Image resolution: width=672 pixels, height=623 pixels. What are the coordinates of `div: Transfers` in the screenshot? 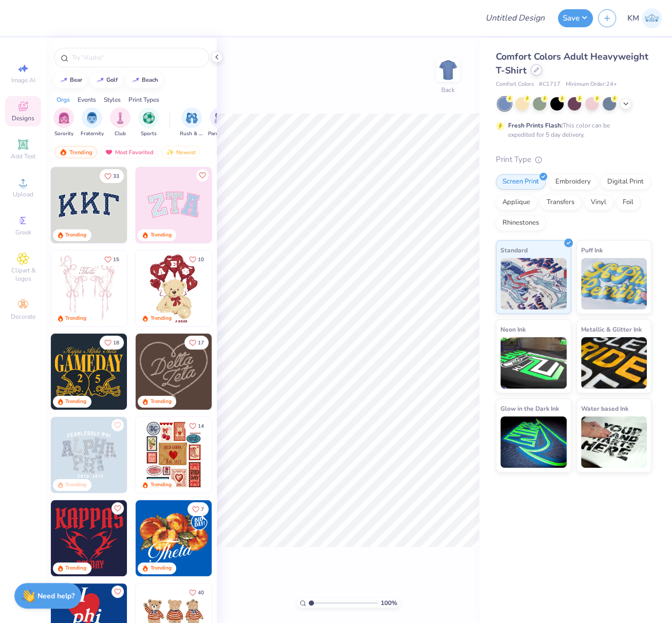 It's located at (561, 202).